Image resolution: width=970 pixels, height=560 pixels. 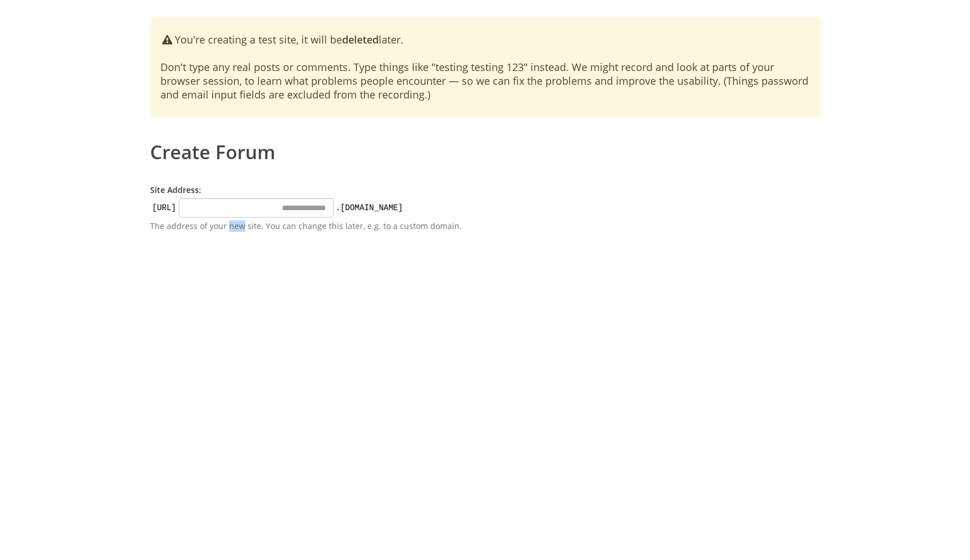 What do you see at coordinates (317, 226) in the screenshot?
I see `p: The address of your new site. You can change this later, e.g. to a custom domain.` at bounding box center [317, 226].